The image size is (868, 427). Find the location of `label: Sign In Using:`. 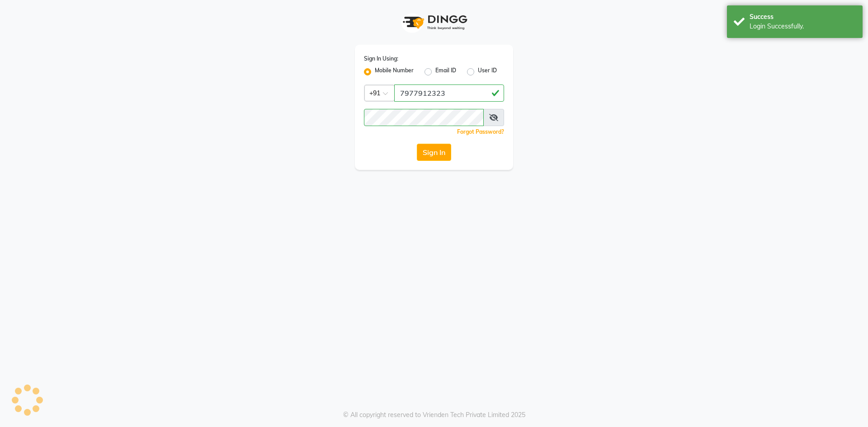

label: Sign In Using: is located at coordinates (381, 58).